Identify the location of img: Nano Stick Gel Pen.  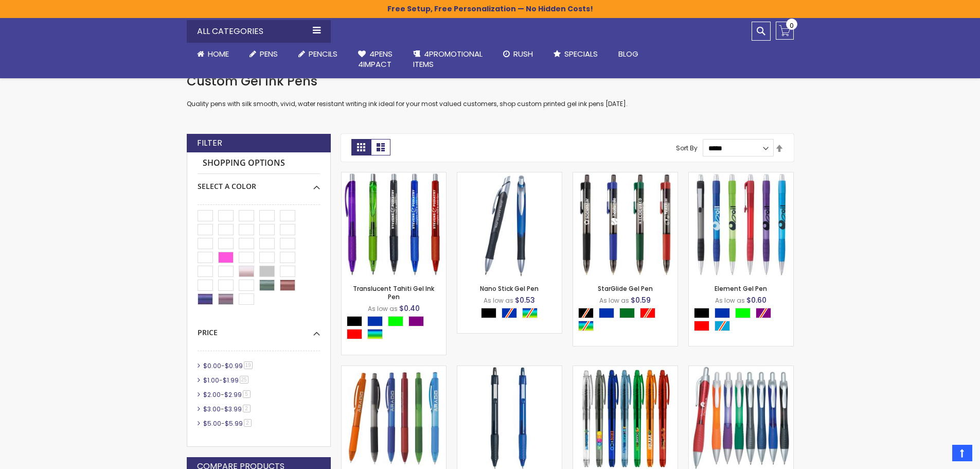
(510, 224).